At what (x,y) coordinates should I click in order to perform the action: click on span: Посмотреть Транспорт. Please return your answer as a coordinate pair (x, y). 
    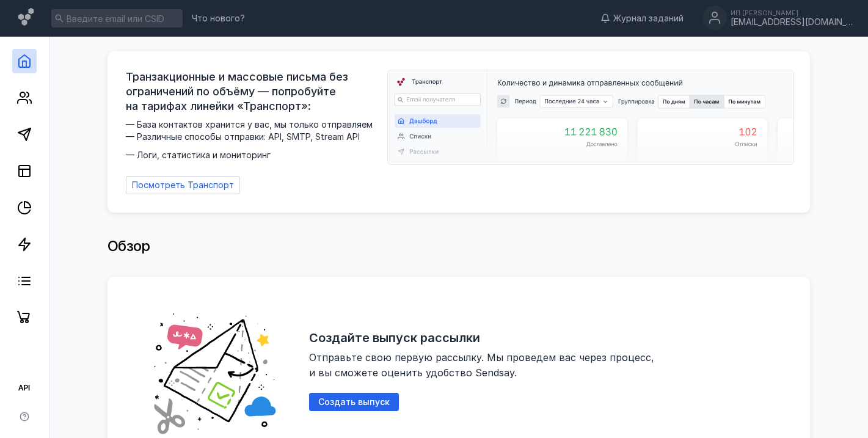
    Looking at the image, I should click on (183, 185).